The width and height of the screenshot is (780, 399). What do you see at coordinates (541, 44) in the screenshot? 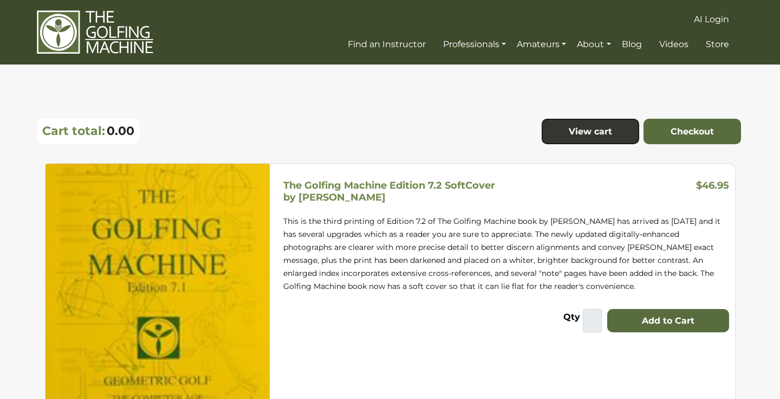
I see `a: Amateurs` at bounding box center [541, 44].